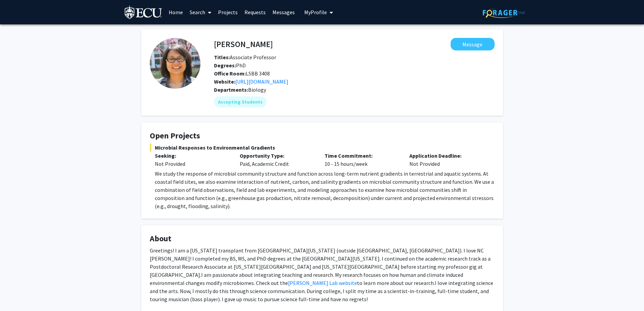 This screenshot has height=311, width=644. I want to click on p: Application Deadline:, so click(446, 155).